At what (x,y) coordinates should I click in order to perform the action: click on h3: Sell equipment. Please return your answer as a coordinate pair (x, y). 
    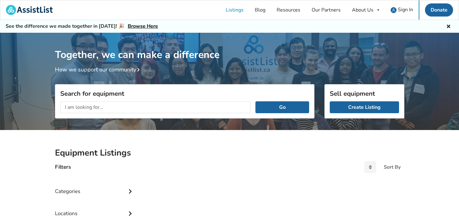
    Looking at the image, I should click on (364, 94).